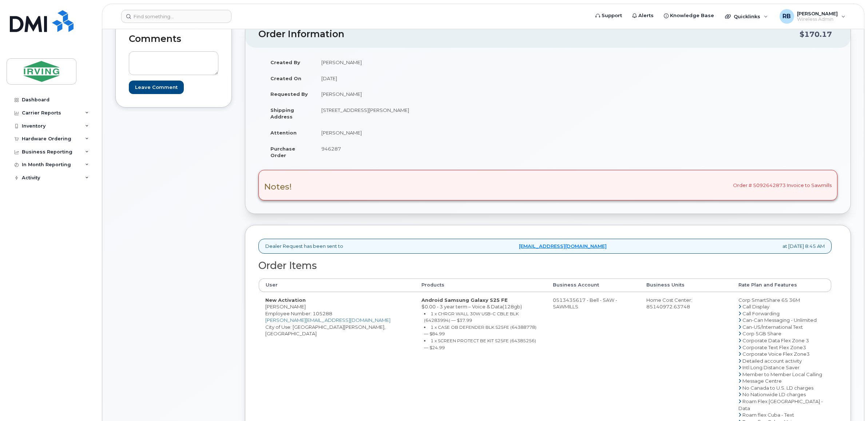 The image size is (868, 421). What do you see at coordinates (686, 303) in the screenshot?
I see `div: Home Cost Center: 85140972.63748` at bounding box center [686, 303].